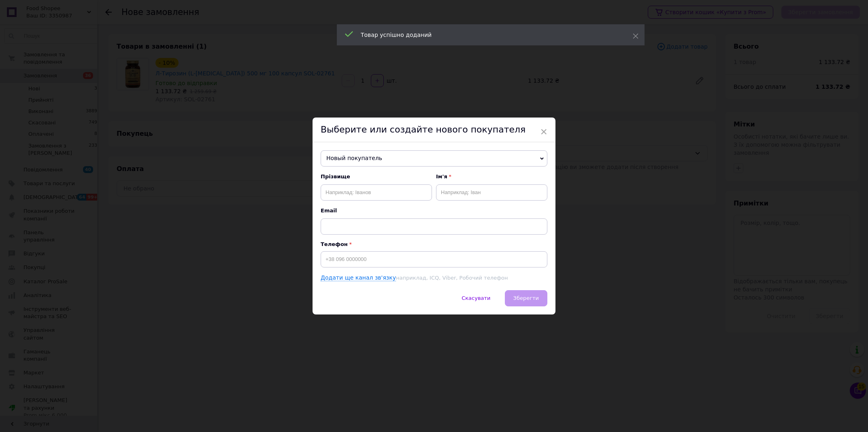 The width and height of the screenshot is (868, 432). Describe the element at coordinates (358, 278) in the screenshot. I see `a: Додати ще канал зв'язку` at that location.